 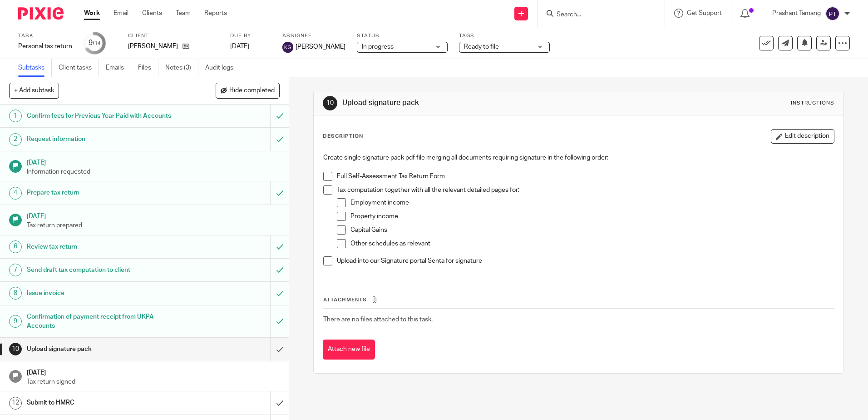 What do you see at coordinates (16, 403) in the screenshot?
I see `div: 12` at bounding box center [16, 403].